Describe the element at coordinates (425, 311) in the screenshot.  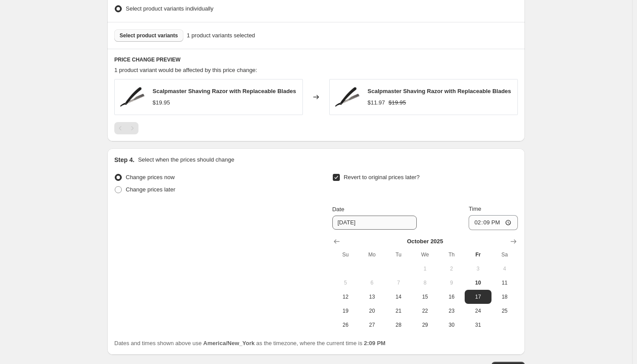
I see `button: Wednesday October 22 2025` at that location.